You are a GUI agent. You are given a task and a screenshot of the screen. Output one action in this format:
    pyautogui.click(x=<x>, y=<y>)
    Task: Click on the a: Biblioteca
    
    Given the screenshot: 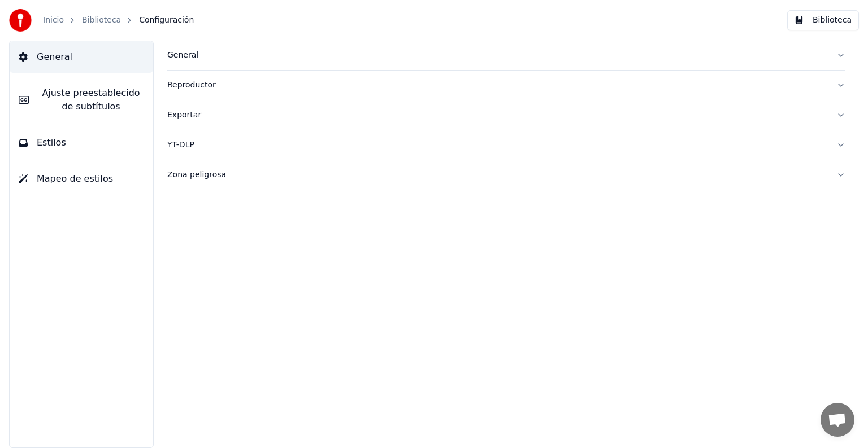 What is the action you would take?
    pyautogui.click(x=101, y=21)
    